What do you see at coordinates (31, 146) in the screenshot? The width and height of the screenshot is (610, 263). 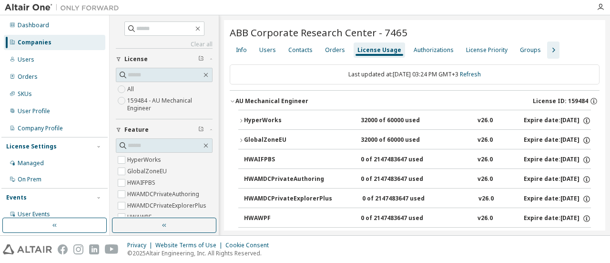 I see `div: License Settings` at bounding box center [31, 146].